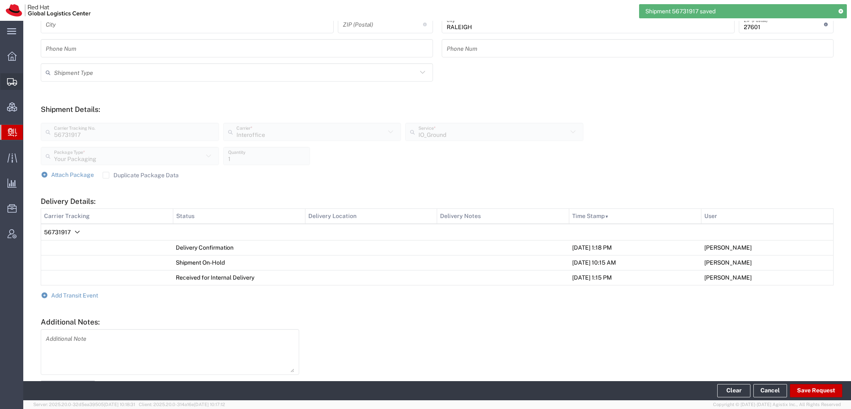  What do you see at coordinates (72, 175) in the screenshot?
I see `span: Attach Package` at bounding box center [72, 175].